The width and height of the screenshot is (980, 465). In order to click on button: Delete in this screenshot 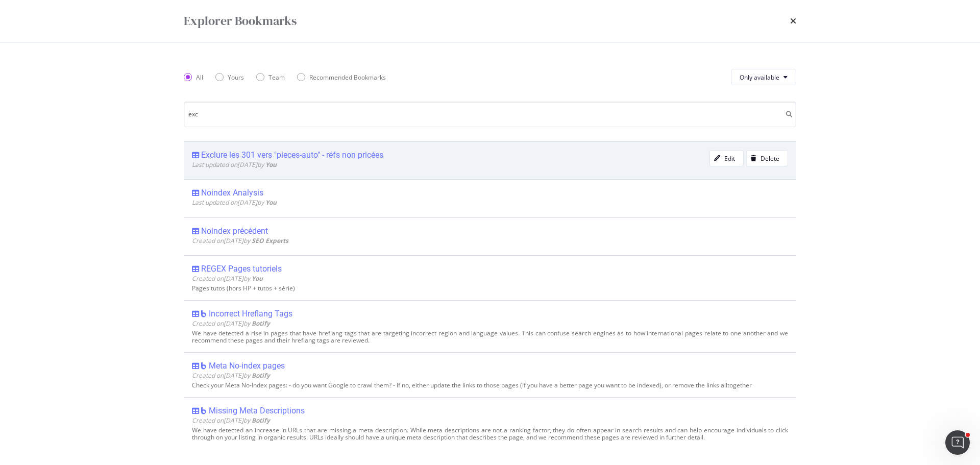, I will do `click(767, 158)`.